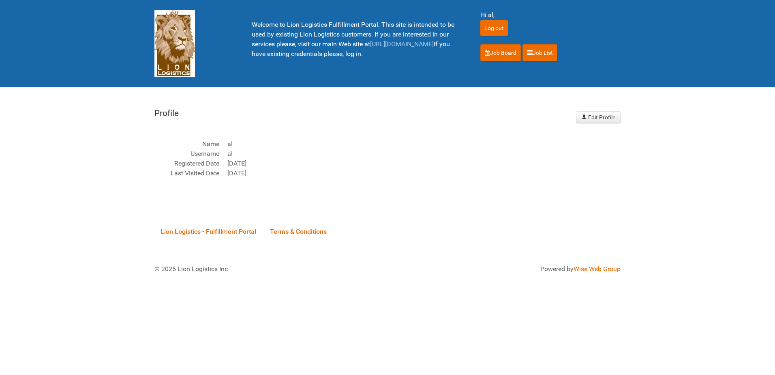  Describe the element at coordinates (187, 154) in the screenshot. I see `dt: Username` at that location.